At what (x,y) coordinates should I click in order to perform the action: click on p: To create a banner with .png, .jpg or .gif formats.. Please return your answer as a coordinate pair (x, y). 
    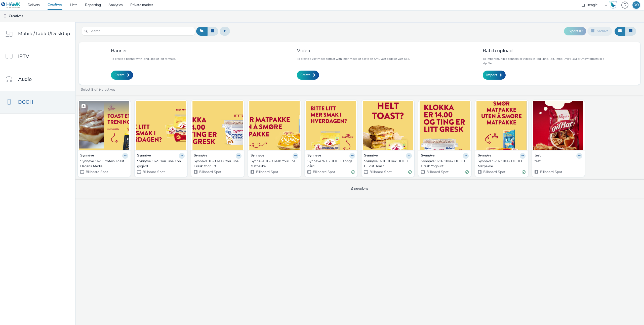
    Looking at the image, I should click on (143, 59).